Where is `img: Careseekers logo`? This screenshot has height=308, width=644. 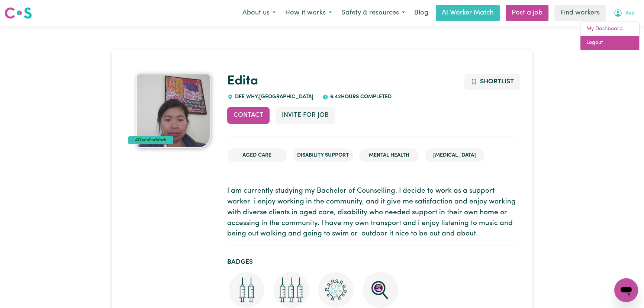
img: Careseekers logo is located at coordinates (18, 13).